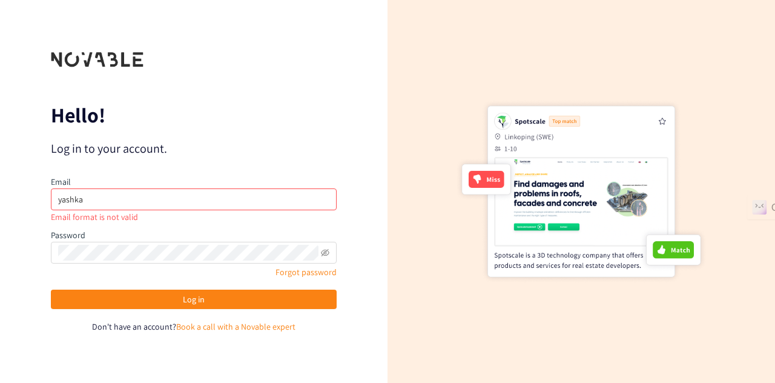  I want to click on p: Log in to your account., so click(194, 148).